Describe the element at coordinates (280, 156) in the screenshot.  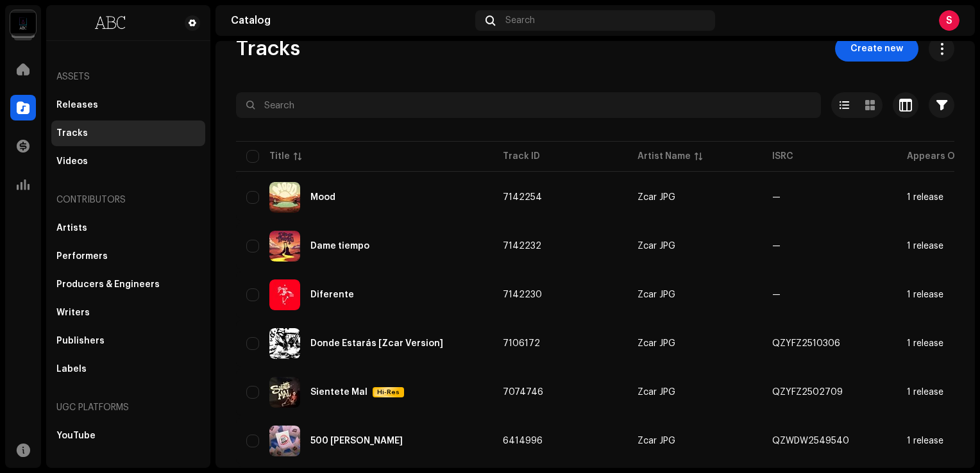
I see `div: Title` at that location.